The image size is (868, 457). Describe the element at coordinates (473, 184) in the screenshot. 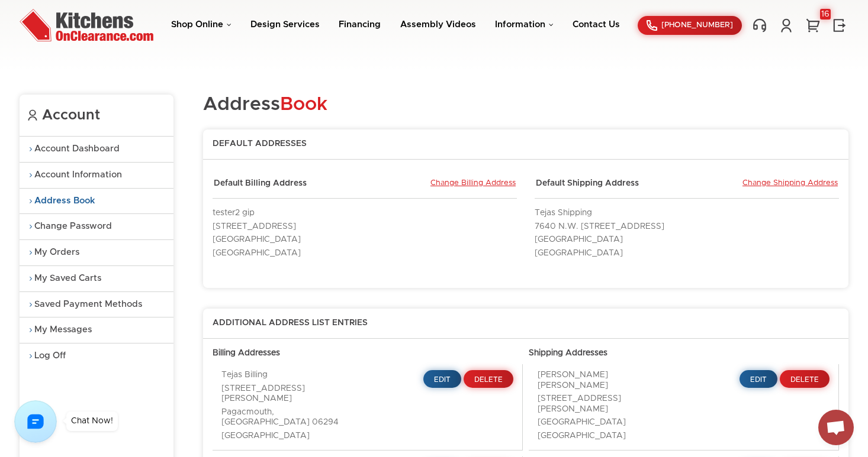

I see `a: Change Billing Address` at that location.